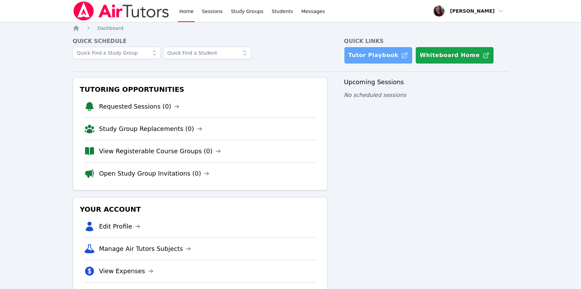 The height and width of the screenshot is (289, 581). What do you see at coordinates (313, 11) in the screenshot?
I see `span: Messages` at bounding box center [313, 11].